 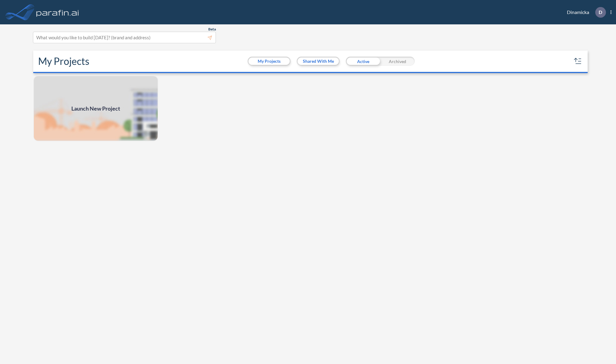 What do you see at coordinates (578, 61) in the screenshot?
I see `button: sort` at bounding box center [578, 61].